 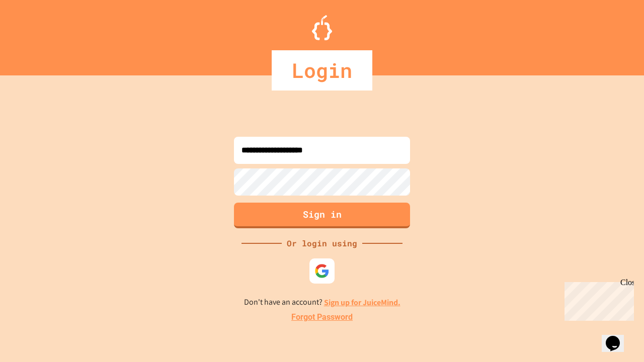 What do you see at coordinates (322, 244) in the screenshot?
I see `div: Or login using` at bounding box center [322, 244].